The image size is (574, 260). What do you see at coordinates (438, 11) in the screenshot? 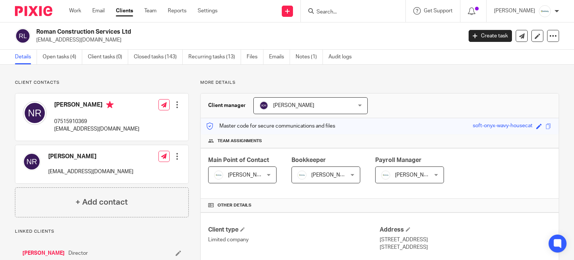
I see `span: Get Support` at bounding box center [438, 11].